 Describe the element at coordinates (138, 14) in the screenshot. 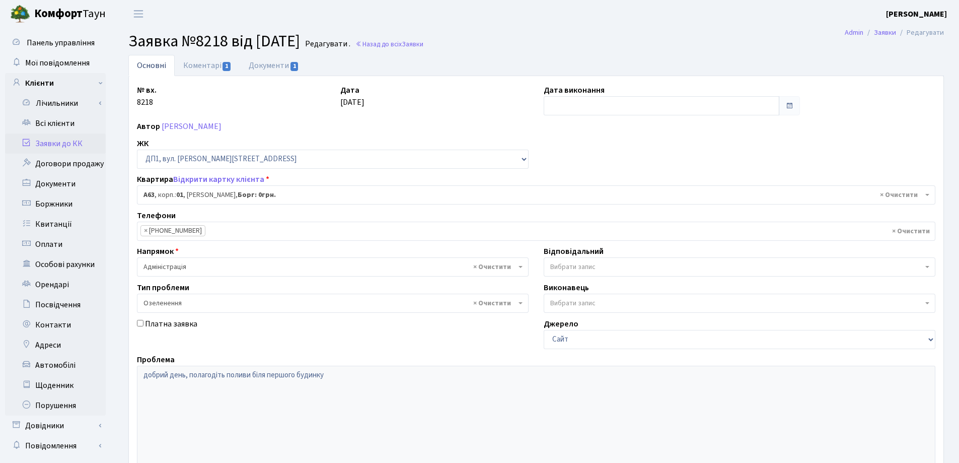

I see `button: Переключити навігацію` at that location.